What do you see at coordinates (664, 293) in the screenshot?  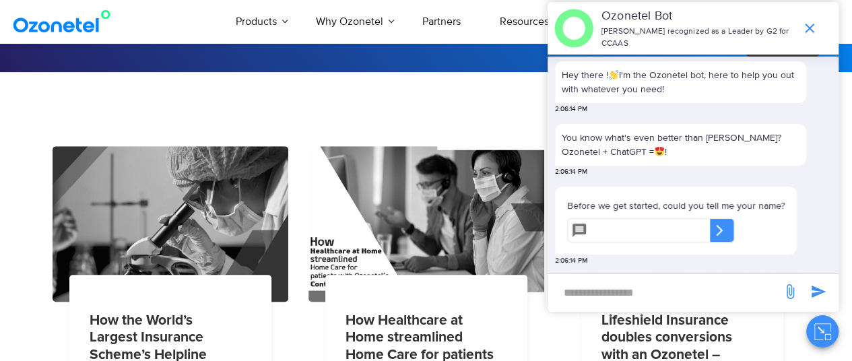 I see `div: new-msg-input` at bounding box center [664, 293].